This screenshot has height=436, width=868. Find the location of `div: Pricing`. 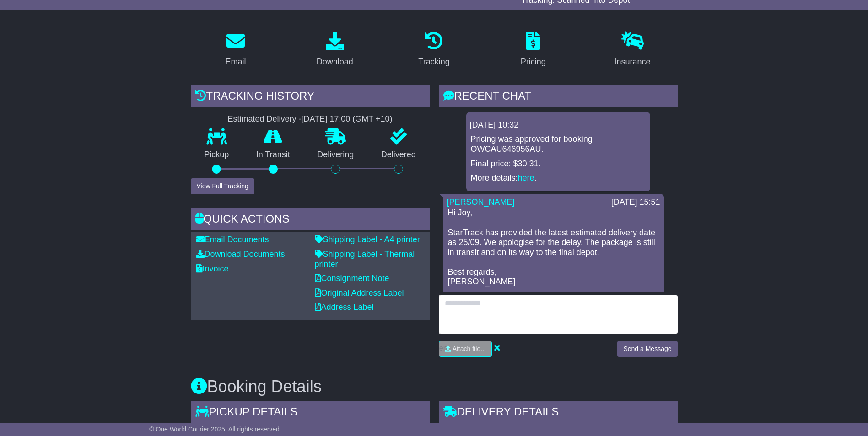

div: Pricing is located at coordinates (533, 62).